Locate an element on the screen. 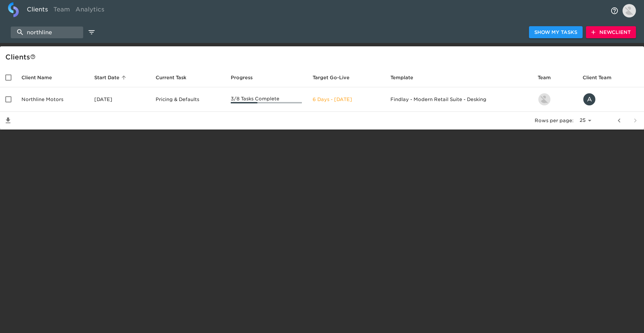 The image size is (644, 333). td: 3/8 Tasks Complete is located at coordinates (267, 99).